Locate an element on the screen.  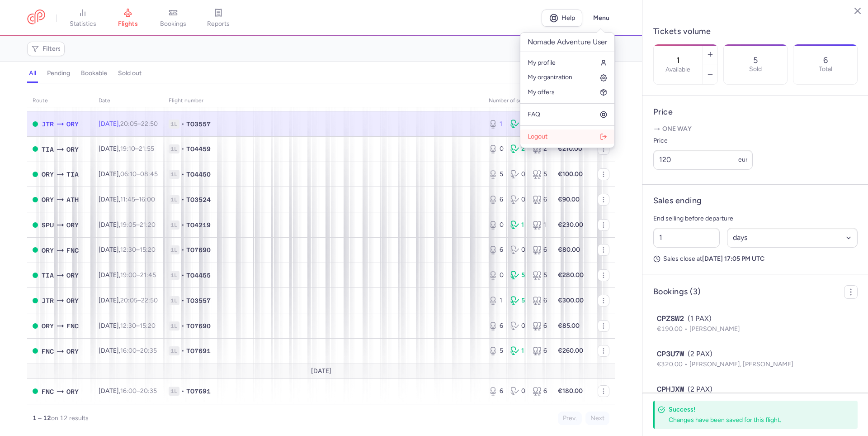
a: My offers is located at coordinates (567, 92).